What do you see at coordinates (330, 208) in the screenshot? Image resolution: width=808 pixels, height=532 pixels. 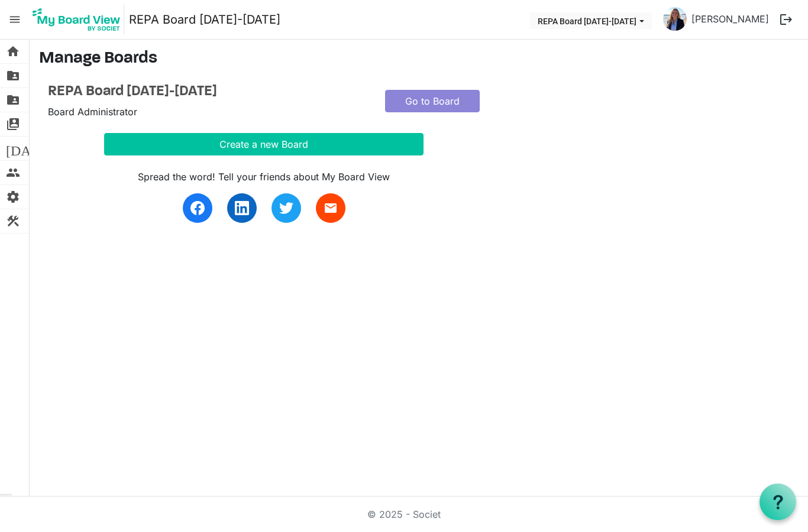 I see `a: email` at bounding box center [330, 208].